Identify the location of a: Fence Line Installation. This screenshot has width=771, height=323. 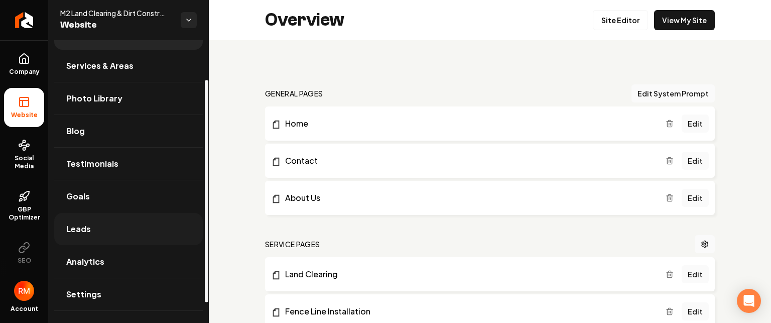
(468, 311).